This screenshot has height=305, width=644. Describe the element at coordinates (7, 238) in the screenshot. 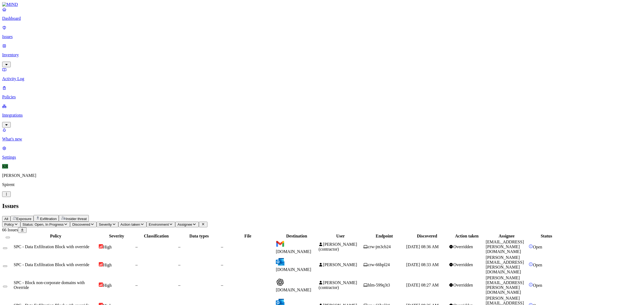

I see `button: Select all` at that location.